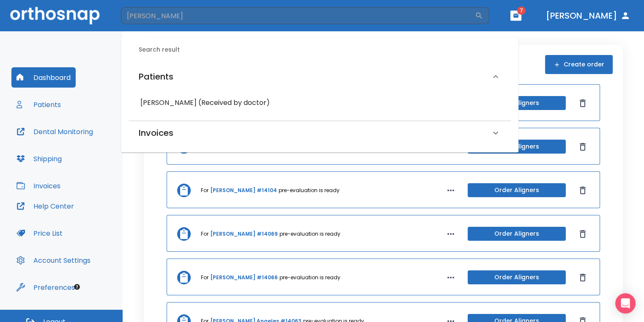 Image resolution: width=644 pixels, height=322 pixels. I want to click on button: Dashboard, so click(44, 77).